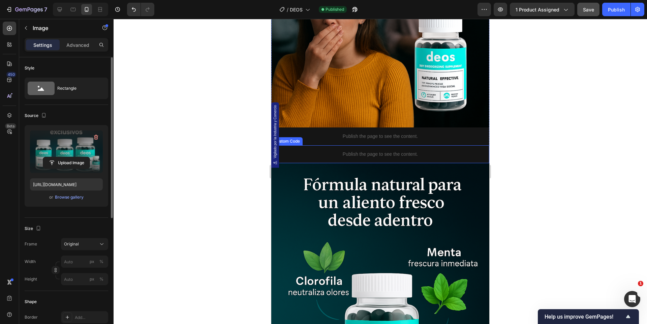 The width and height of the screenshot is (647, 324). What do you see at coordinates (11, 74) in the screenshot?
I see `div: 450` at bounding box center [11, 74].